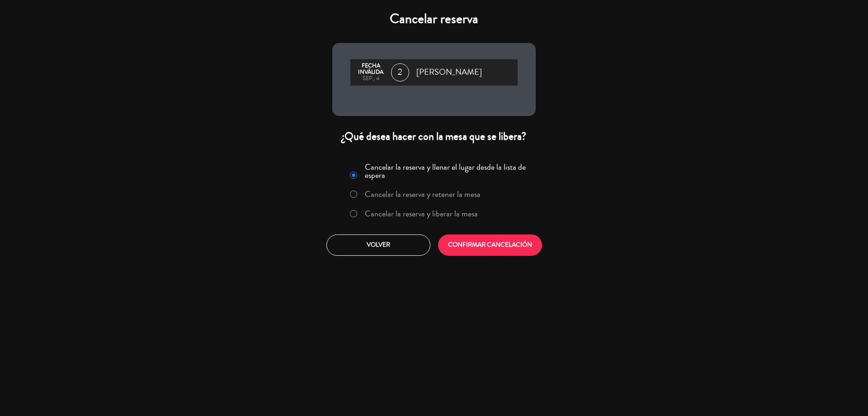  What do you see at coordinates (490, 245) in the screenshot?
I see `button: CONFIRMAR CANCELACIÓN` at bounding box center [490, 245].